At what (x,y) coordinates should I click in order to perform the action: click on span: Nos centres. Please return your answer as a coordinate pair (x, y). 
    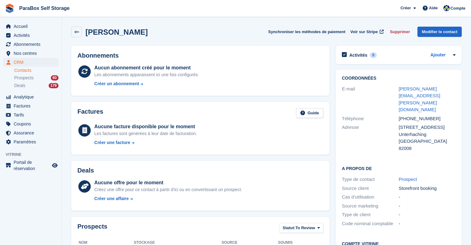
    Looking at the image, I should click on (32, 53).